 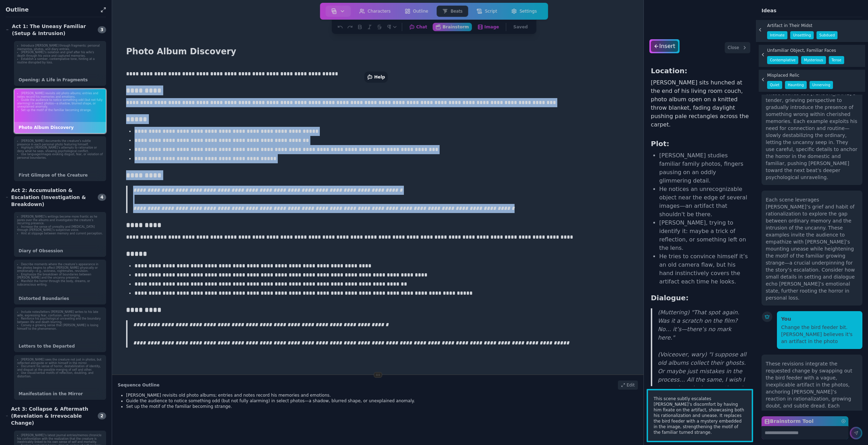 I want to click on h3: Plot:, so click(x=700, y=144).